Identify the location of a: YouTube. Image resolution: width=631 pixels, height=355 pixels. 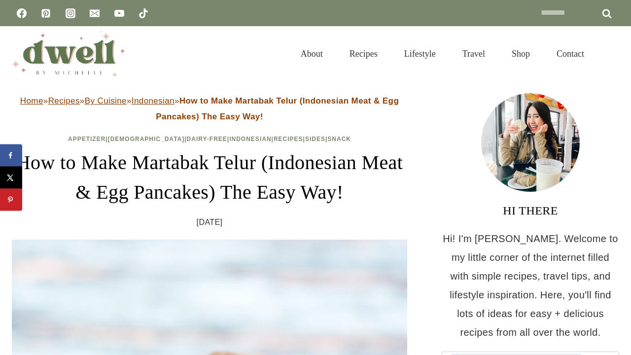
(119, 13).